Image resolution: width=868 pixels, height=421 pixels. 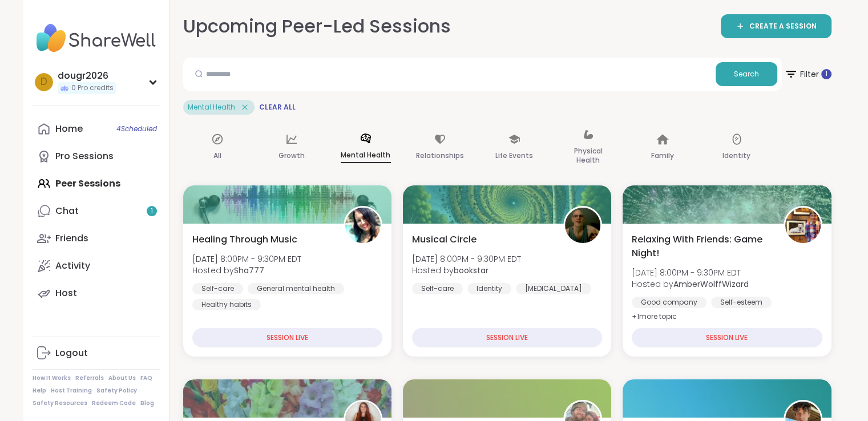 I want to click on h2: Upcoming Peer-Led Sessions, so click(x=317, y=26).